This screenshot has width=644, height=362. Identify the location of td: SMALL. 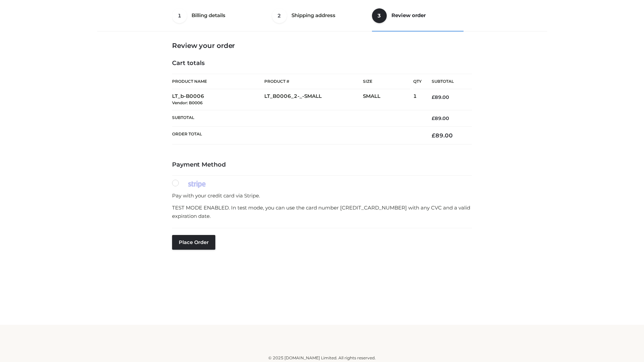
(388, 100).